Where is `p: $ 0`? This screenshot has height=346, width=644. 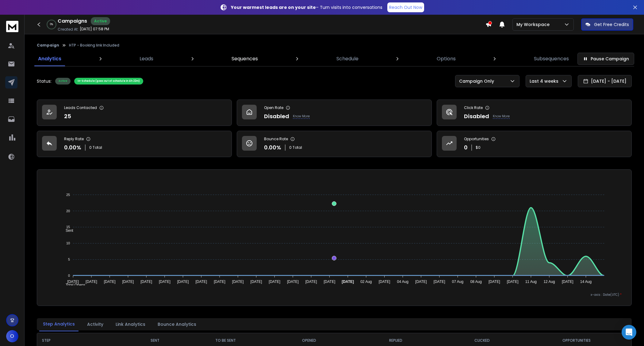
p: $ 0 is located at coordinates (478, 147).